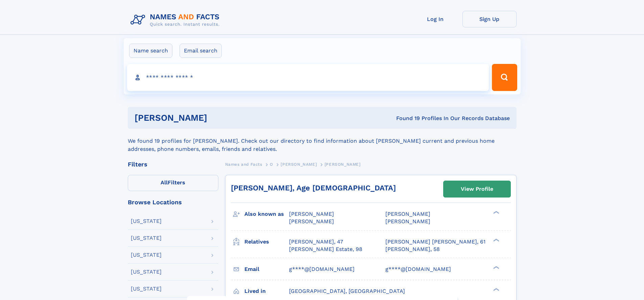 Image resolution: width=644 pixels, height=300 pixels. What do you see at coordinates (200, 51) in the screenshot?
I see `label: Email search` at bounding box center [200, 51].